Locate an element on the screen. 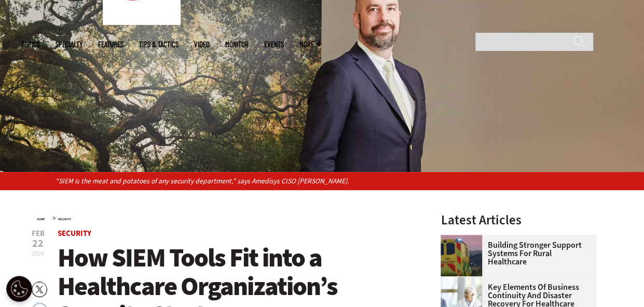 This screenshot has height=307, width=644. a: Tips & Tactics is located at coordinates (159, 44).